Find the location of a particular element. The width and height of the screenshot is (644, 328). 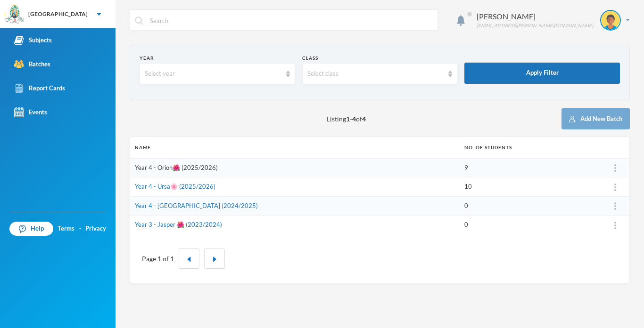

th: Name is located at coordinates (295, 148).